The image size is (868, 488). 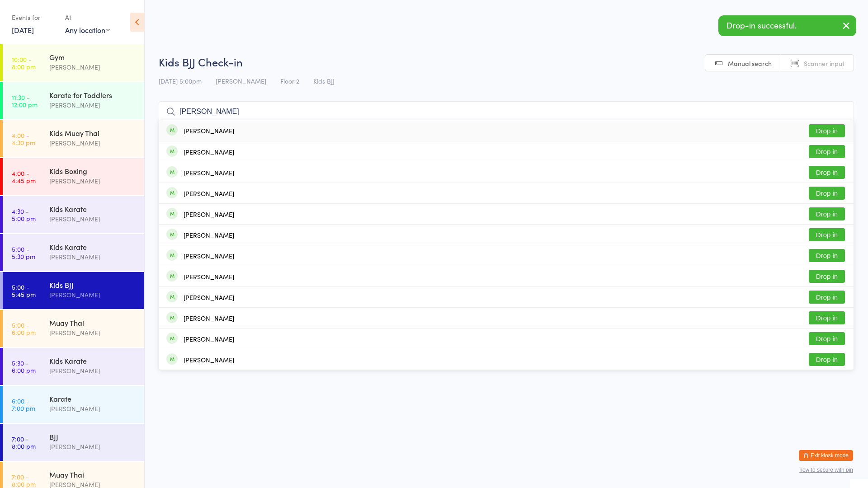 What do you see at coordinates (787, 26) in the screenshot?
I see `div: Drop-in successful.` at bounding box center [787, 26].